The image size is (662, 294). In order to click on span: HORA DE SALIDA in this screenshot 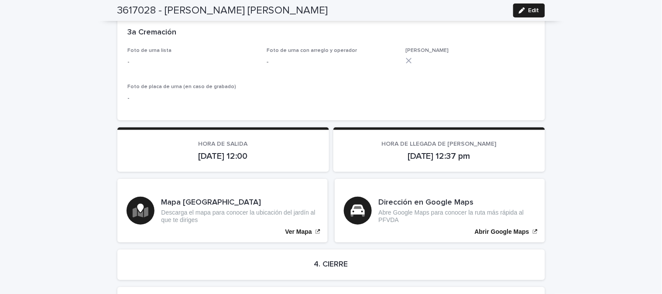, I will do `click(223, 144)`.